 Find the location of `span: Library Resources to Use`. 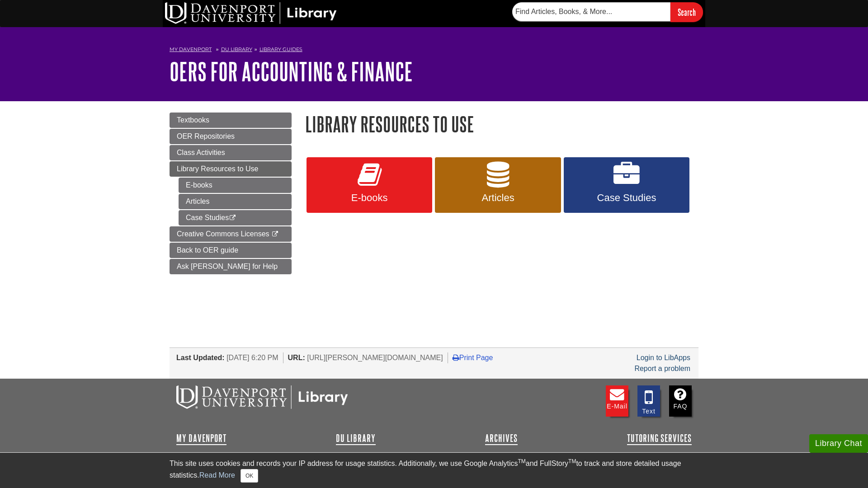

span: Library Resources to Use is located at coordinates (218, 169).